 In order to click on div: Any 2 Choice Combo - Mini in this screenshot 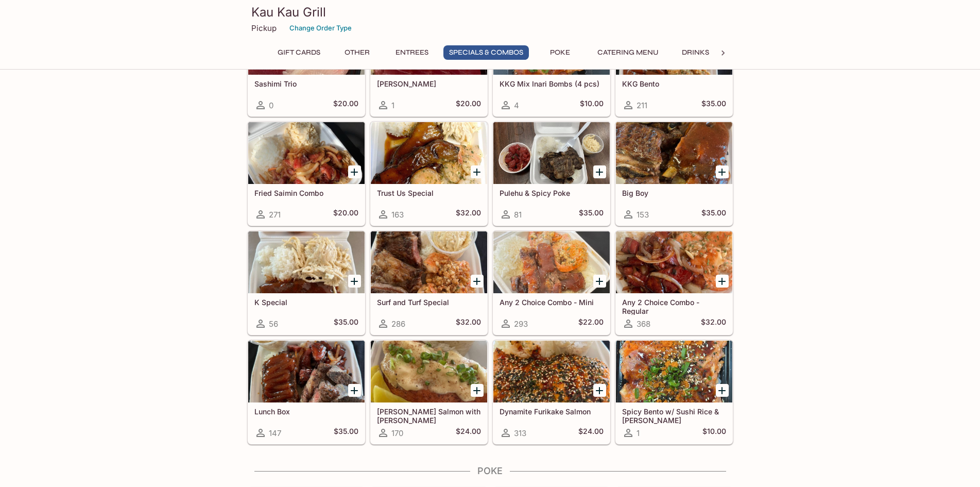, I will do `click(552, 262)`.